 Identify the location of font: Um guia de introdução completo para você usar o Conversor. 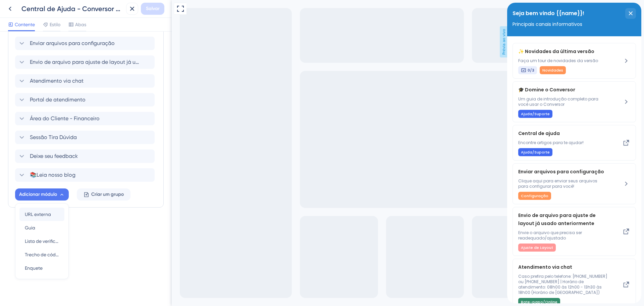
(51, 99).